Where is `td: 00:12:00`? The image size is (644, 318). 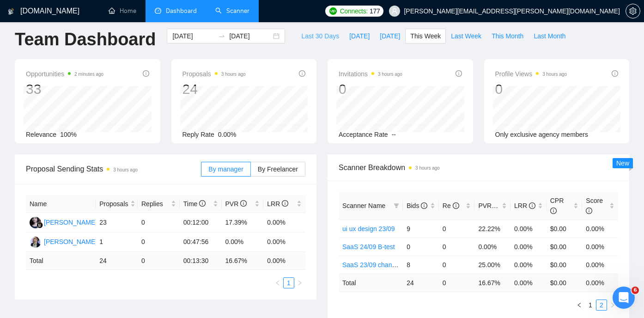 td: 00:12:00 is located at coordinates (200, 223).